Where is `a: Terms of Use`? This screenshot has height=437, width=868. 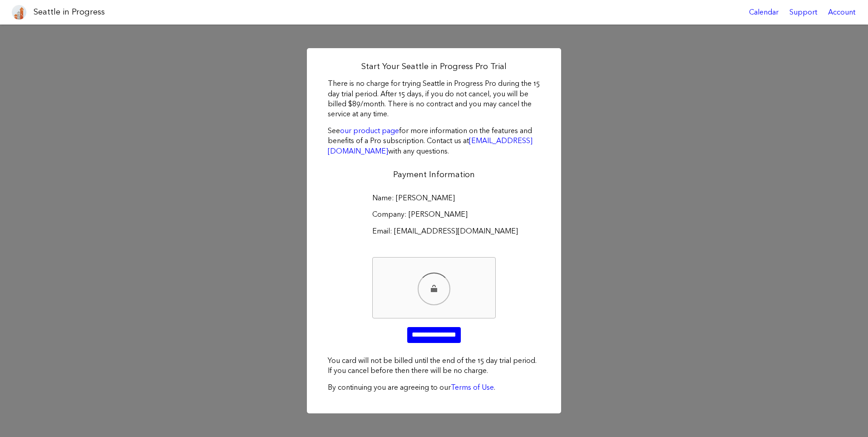 a: Terms of Use is located at coordinates (472, 387).